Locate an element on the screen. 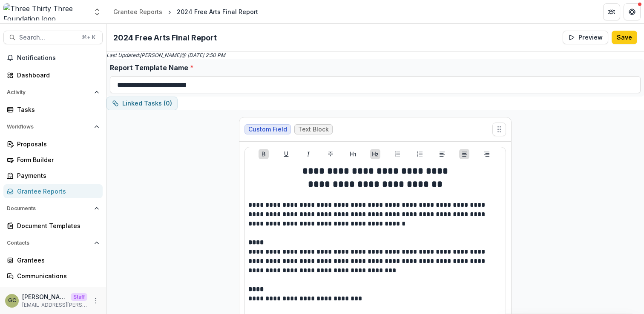 This screenshot has width=644, height=314. button: Get Help is located at coordinates (632, 12).